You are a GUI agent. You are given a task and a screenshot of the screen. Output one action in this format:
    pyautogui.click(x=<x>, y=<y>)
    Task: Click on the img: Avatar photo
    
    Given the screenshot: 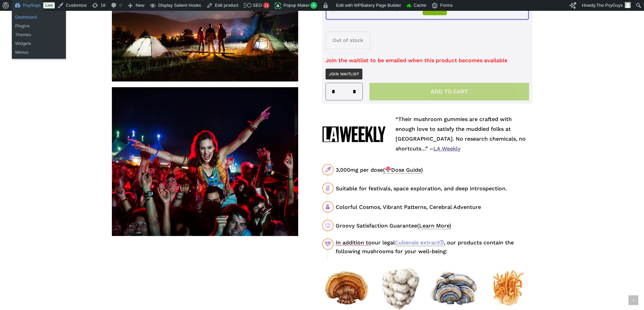 What is the action you would take?
    pyautogui.click(x=628, y=5)
    